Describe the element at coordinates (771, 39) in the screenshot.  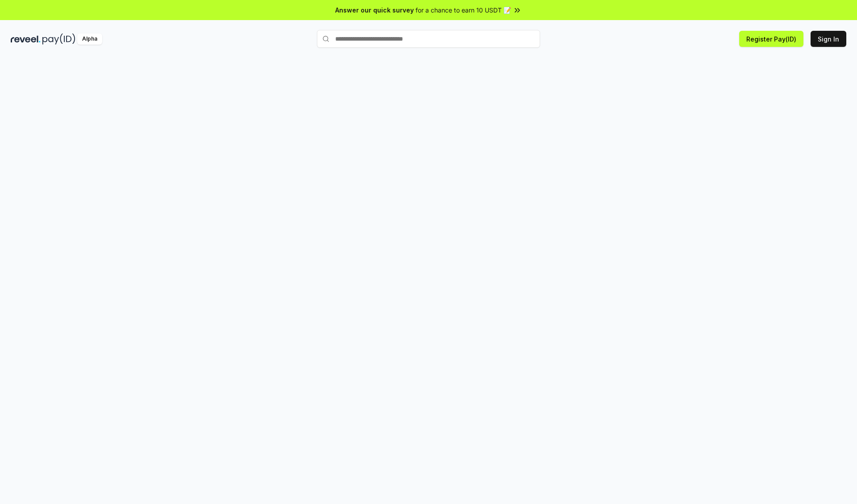
I see `button: Register Pay(ID)` at that location.